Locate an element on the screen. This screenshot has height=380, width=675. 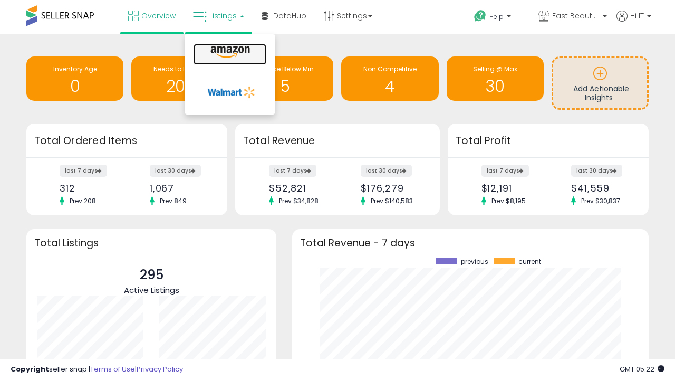
div: $41,559 is located at coordinates (601, 188).